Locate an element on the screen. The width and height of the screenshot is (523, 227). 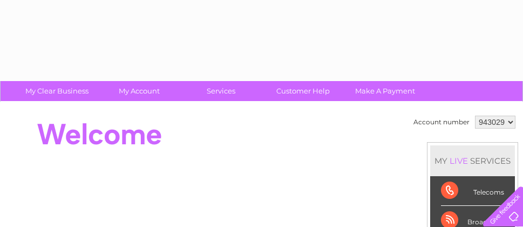
a: My Clear Business is located at coordinates (57, 91).